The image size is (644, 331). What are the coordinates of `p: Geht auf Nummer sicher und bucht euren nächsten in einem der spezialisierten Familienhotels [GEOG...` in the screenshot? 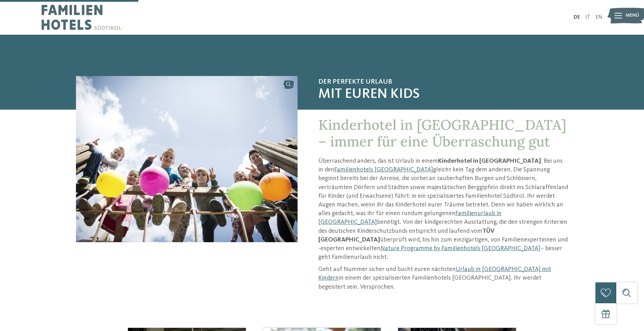 It's located at (443, 278).